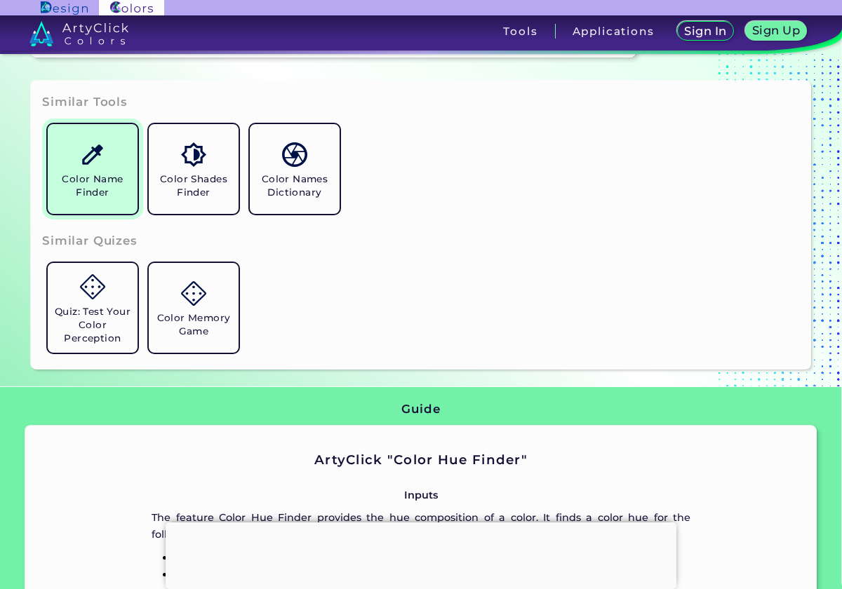  I want to click on h3: Tools, so click(520, 31).